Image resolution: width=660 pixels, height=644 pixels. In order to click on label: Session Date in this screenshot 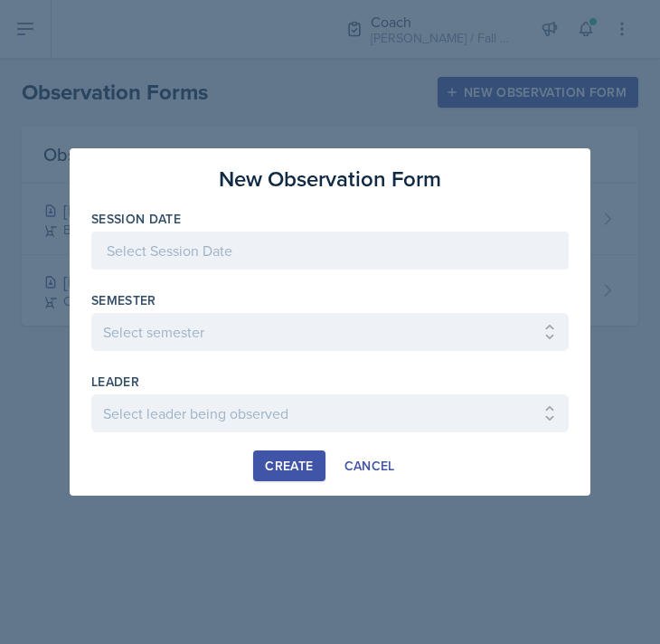, I will do `click(136, 219)`.